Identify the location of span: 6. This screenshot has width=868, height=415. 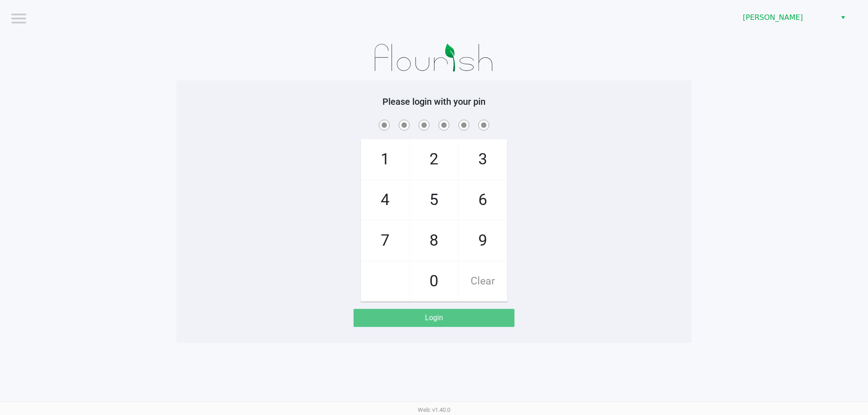
(483, 200).